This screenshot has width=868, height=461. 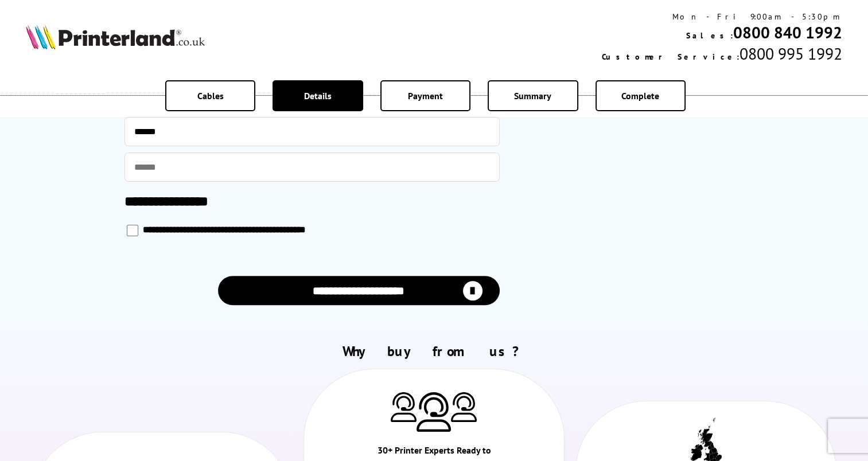 I want to click on span: Customer Service:, so click(x=671, y=57).